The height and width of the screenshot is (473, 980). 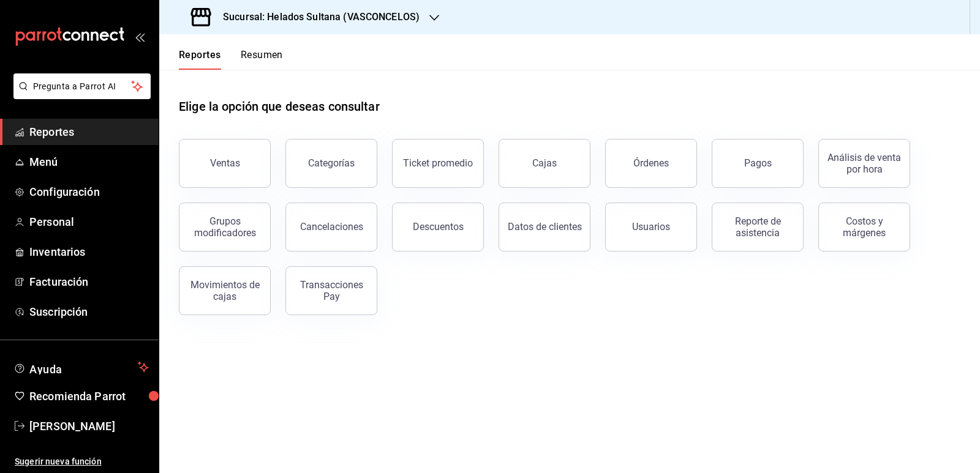 What do you see at coordinates (225, 163) in the screenshot?
I see `div: Ventas` at bounding box center [225, 163].